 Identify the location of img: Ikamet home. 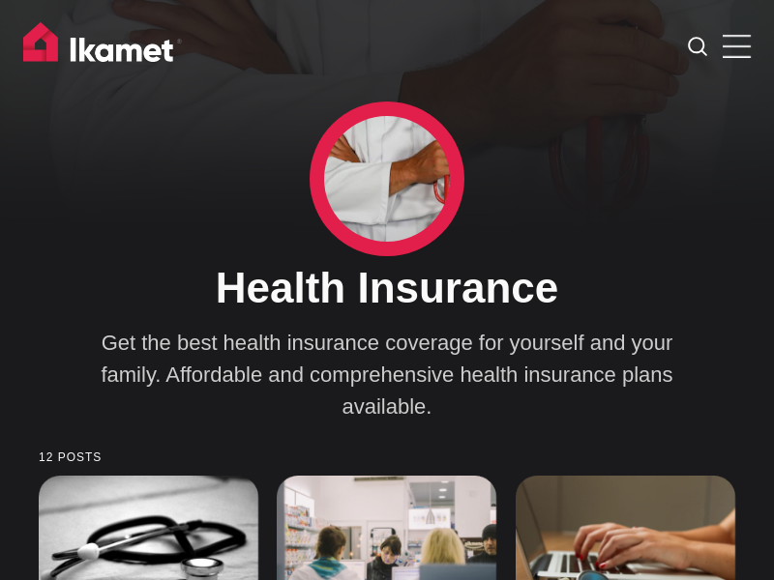
(102, 46).